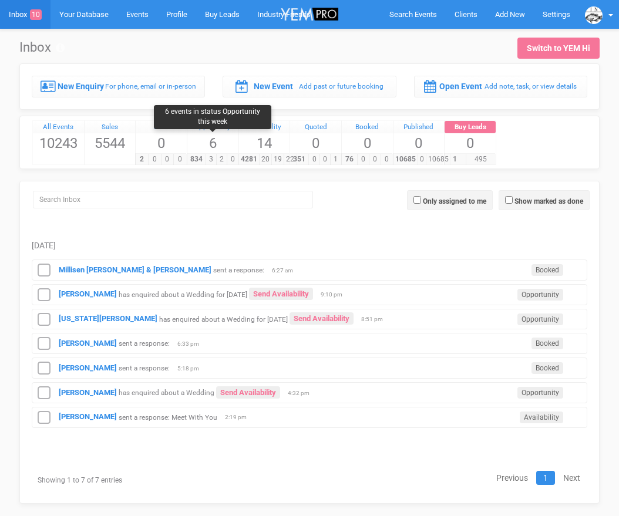 The width and height of the screenshot is (619, 516). I want to click on span: Search Events, so click(413, 14).